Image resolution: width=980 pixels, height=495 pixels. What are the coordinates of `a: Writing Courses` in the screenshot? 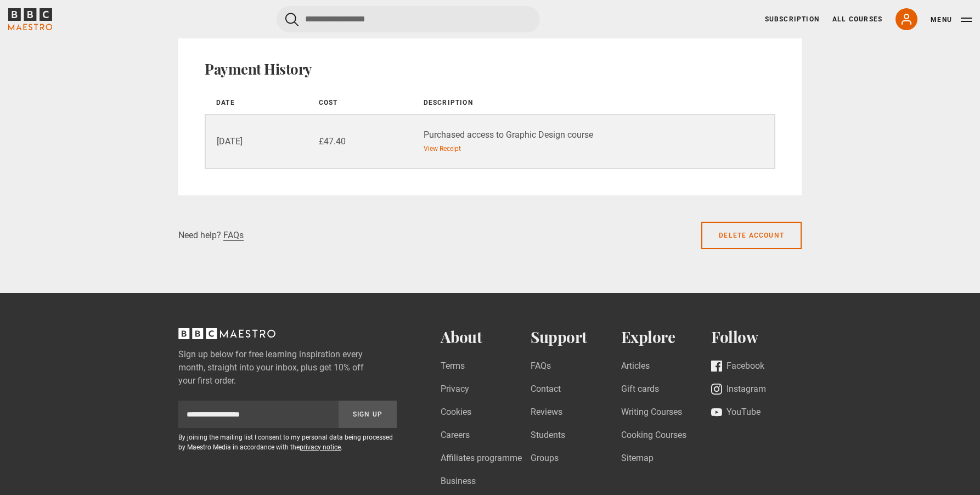 It's located at (651, 413).